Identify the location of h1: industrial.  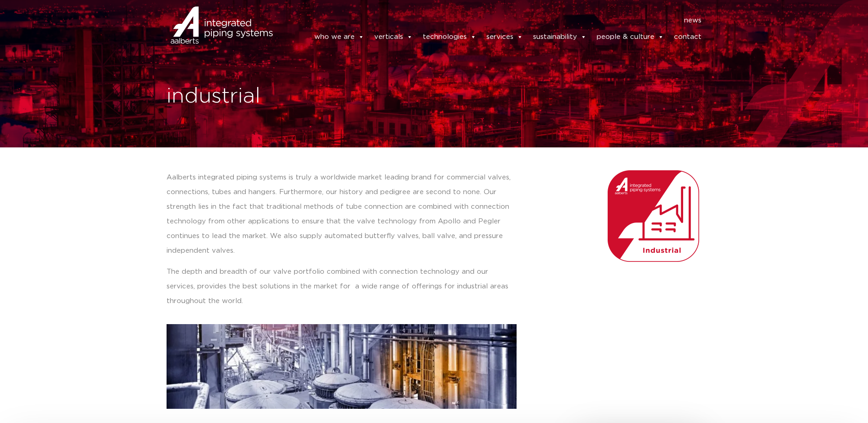
(298, 96).